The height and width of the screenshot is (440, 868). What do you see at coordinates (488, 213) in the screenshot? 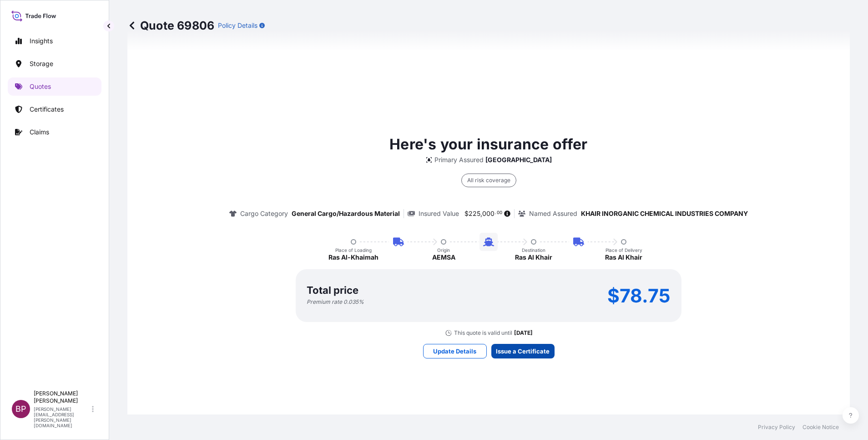
I see `span: 000` at bounding box center [488, 213].